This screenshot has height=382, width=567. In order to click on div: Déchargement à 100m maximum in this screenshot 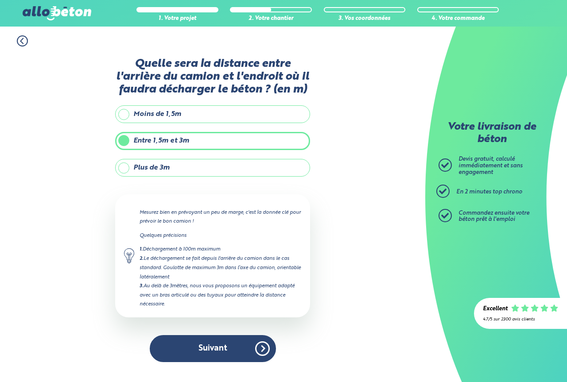, I will do `click(220, 249)`.